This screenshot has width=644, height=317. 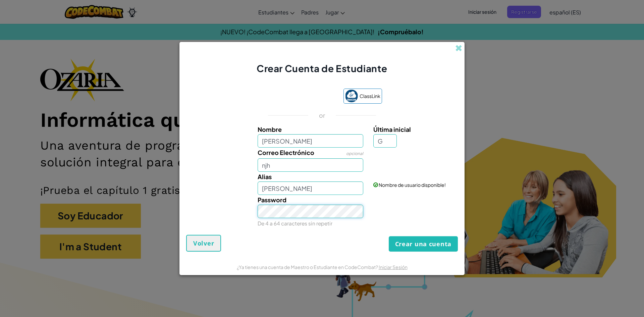 What do you see at coordinates (354, 153) in the screenshot?
I see `span: opcional` at bounding box center [354, 153].